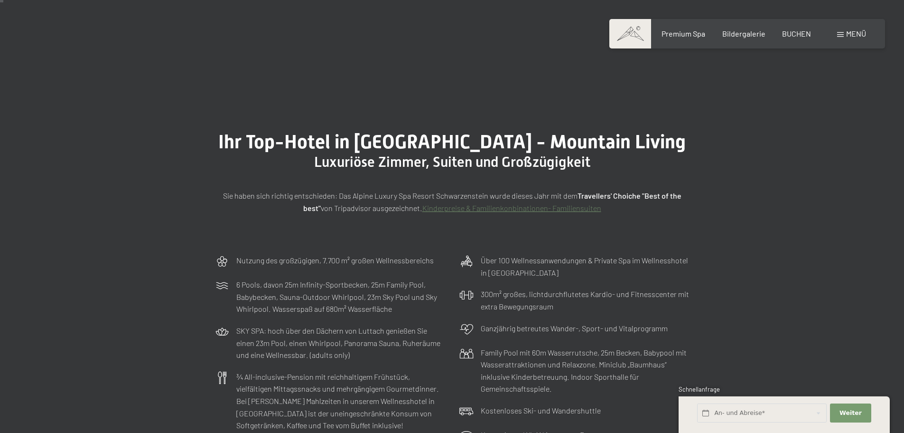  What do you see at coordinates (341, 296) in the screenshot?
I see `p: 6 Pools, davon 25m Infinity-Sportbecken, 25m Family Pool, Babybecken, Sauna-Outdoor Whirlpool, 23...` at bounding box center [341, 296].